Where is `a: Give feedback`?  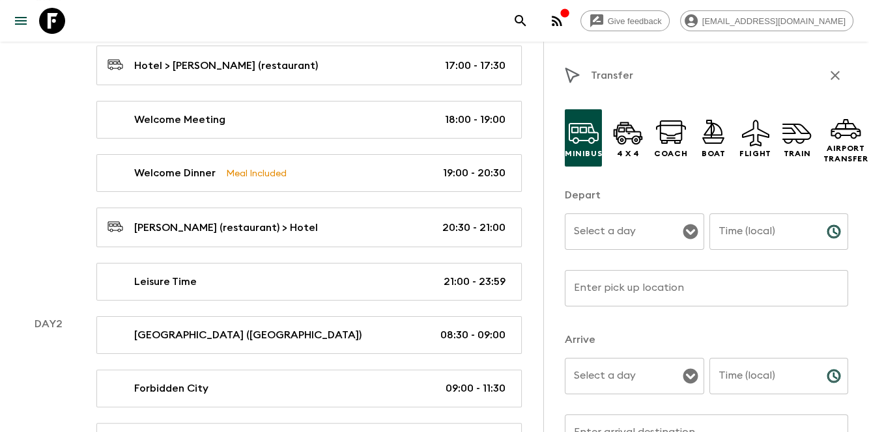 a: Give feedback is located at coordinates (624, 21).